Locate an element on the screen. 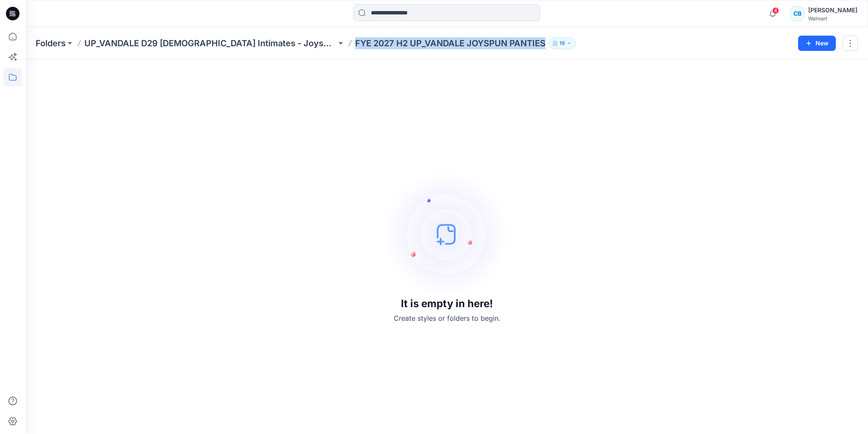 This screenshot has width=868, height=434. p: 19 is located at coordinates (562, 43).